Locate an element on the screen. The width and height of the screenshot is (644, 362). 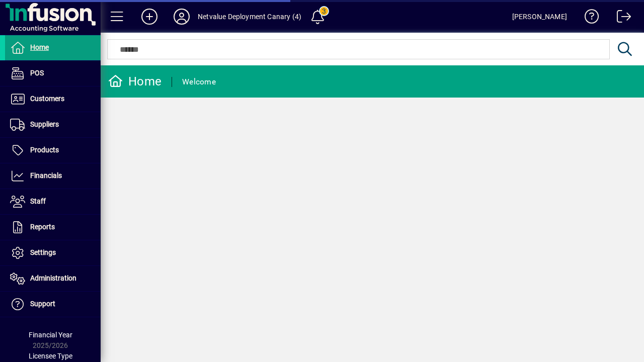
span: Settings is located at coordinates (43, 253).